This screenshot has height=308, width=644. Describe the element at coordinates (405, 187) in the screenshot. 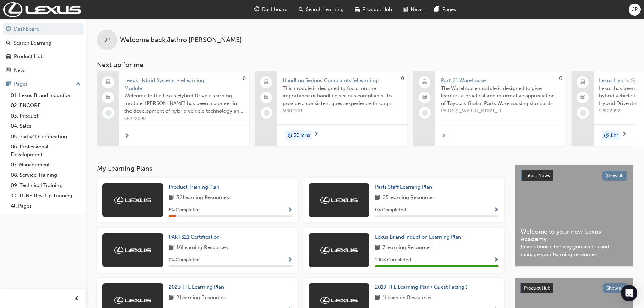

I see `a: Parts Staff Learning Plan` at that location.